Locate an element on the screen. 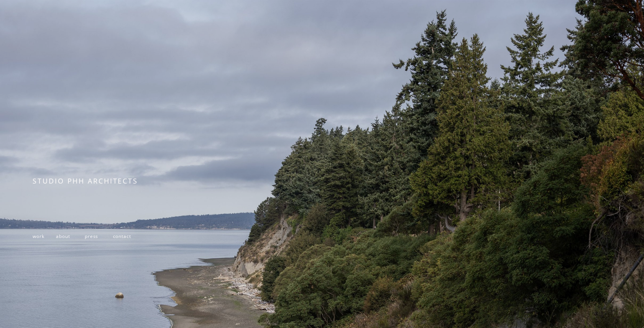 This screenshot has height=328, width=644. a: press is located at coordinates (91, 236).